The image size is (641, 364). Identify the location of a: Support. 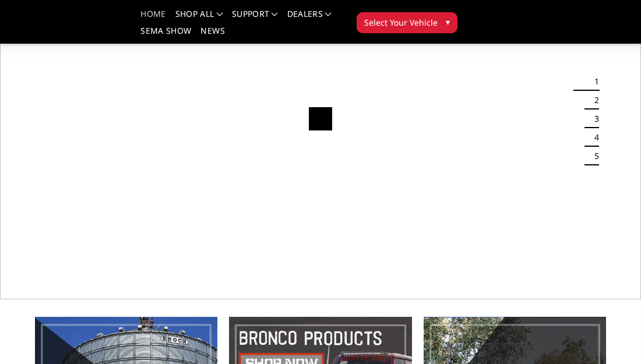
(255, 18).